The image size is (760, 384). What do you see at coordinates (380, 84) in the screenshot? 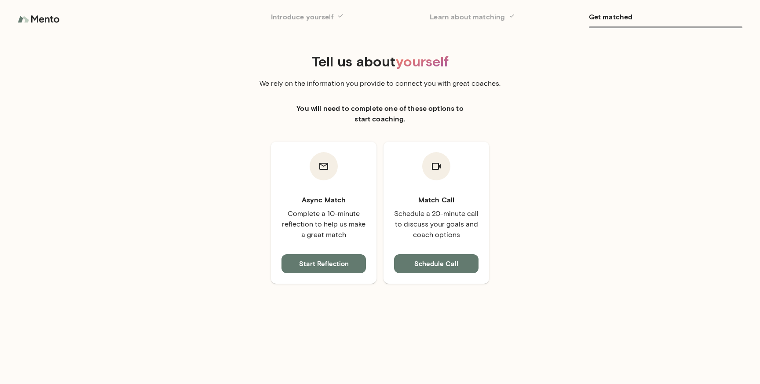
I see `p: We rely on the information you provide to connect you with great coaches.` at bounding box center [380, 84].